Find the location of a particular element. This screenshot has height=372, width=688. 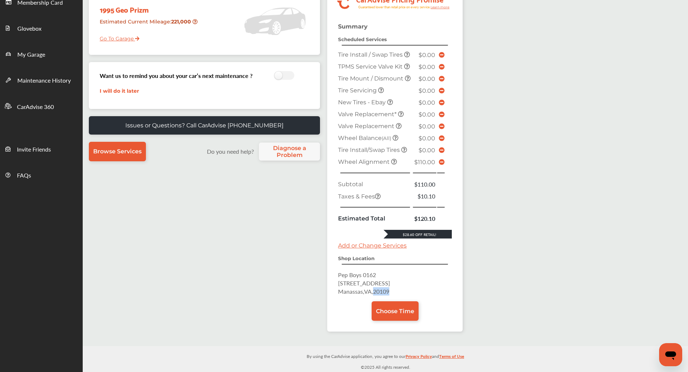

a: Glovebox is located at coordinates (41, 28).